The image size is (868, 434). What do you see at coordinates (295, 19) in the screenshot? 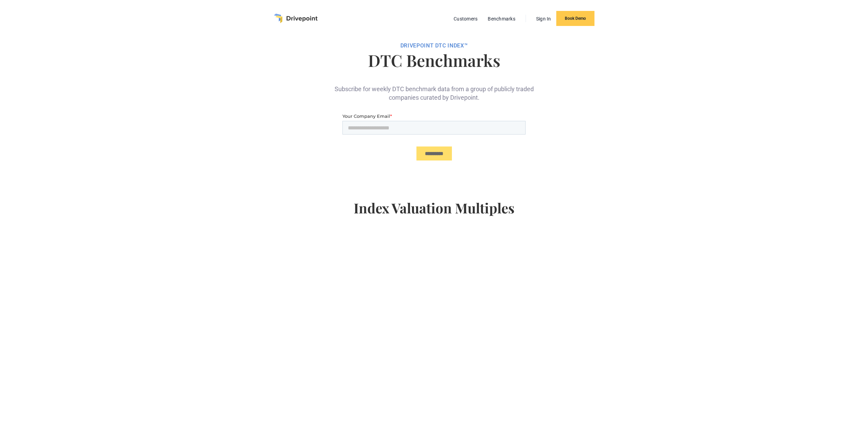
I see `a: home` at bounding box center [295, 19].